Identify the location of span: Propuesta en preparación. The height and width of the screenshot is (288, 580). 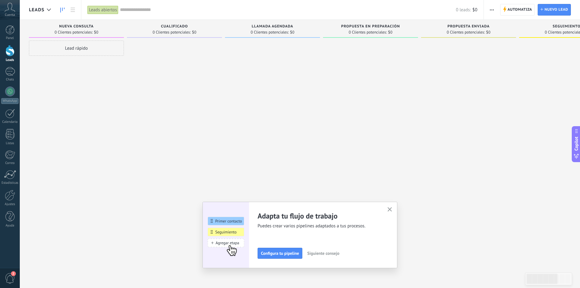
(370, 26).